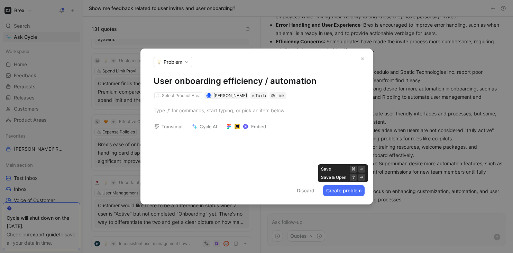 This screenshot has height=253, width=513. I want to click on div: To do, so click(259, 95).